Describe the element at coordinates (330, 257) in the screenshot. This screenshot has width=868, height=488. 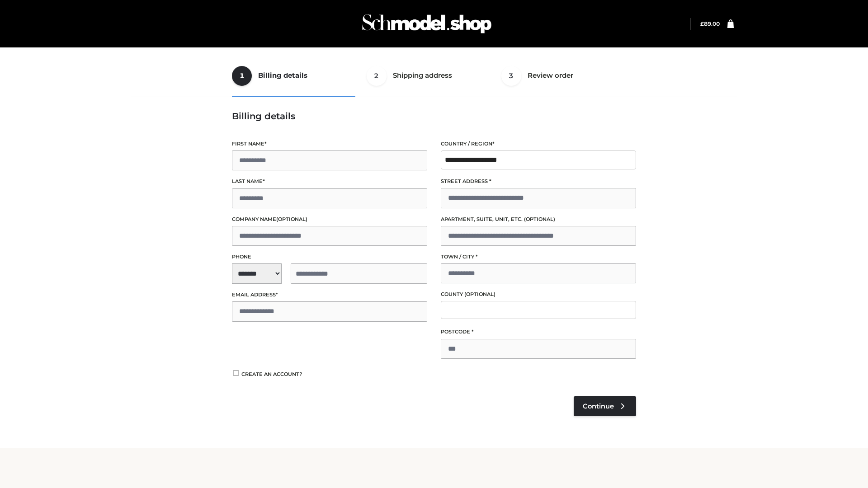
I see `label: Phone` at that location.